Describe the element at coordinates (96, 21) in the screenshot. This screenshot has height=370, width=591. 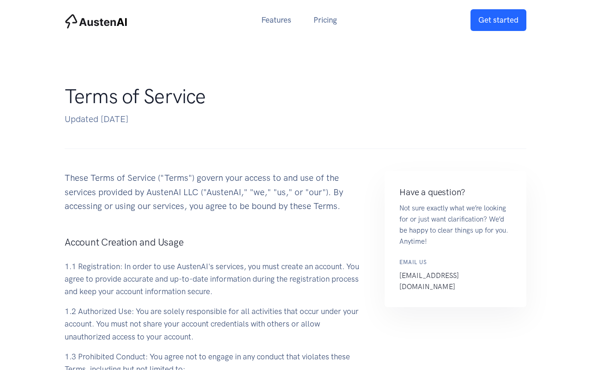
I see `img: AustenAI Home` at that location.